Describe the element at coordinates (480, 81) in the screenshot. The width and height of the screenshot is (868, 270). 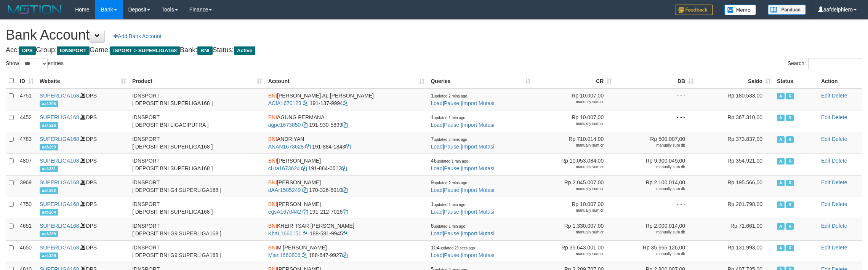
I see `th: Queries: activate to sort column ascending` at that location.